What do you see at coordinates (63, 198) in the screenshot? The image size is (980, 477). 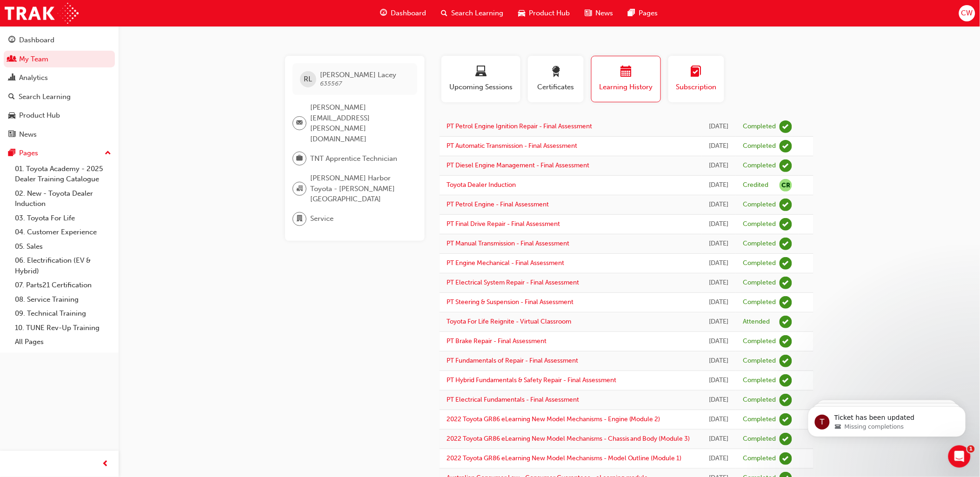 I see `a: 02. New - Toyota Dealer Induction` at bounding box center [63, 198].